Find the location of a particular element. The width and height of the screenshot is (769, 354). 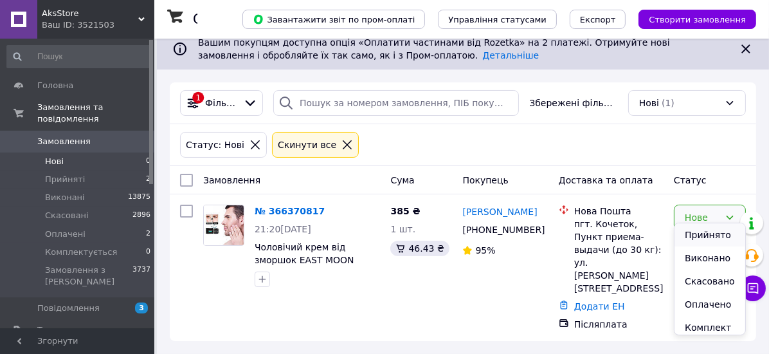

div: Ваш ID: 3521503 is located at coordinates (98, 25).